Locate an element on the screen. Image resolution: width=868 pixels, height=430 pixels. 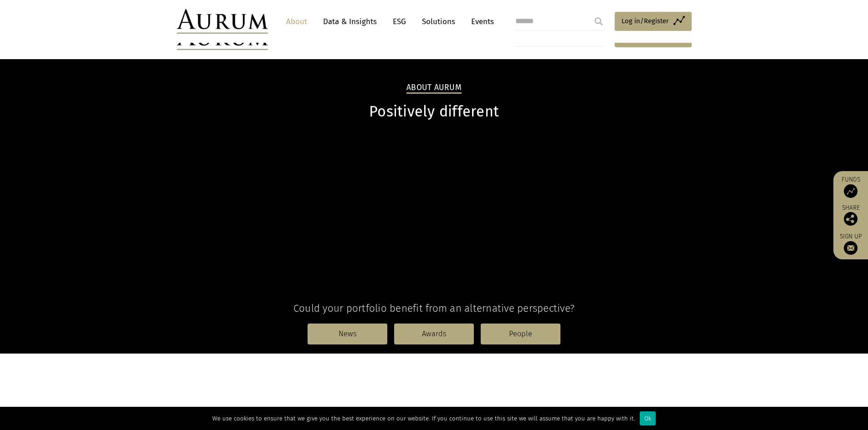
a: Sign up is located at coordinates (850, 243).